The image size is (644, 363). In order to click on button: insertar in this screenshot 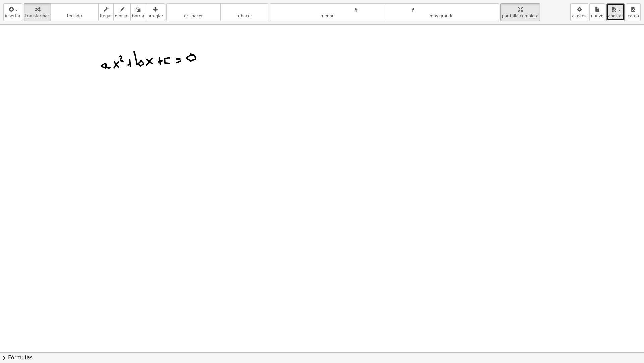, I will do `click(13, 12)`.